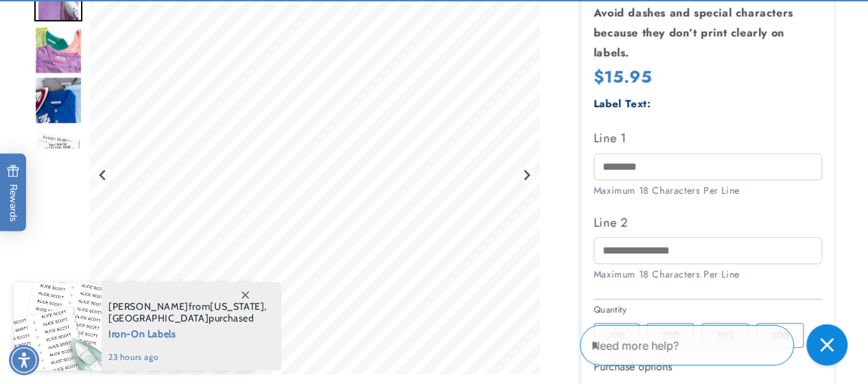  Describe the element at coordinates (58, 50) in the screenshot. I see `img: Iron on name tags ironed to a t-shirt` at that location.